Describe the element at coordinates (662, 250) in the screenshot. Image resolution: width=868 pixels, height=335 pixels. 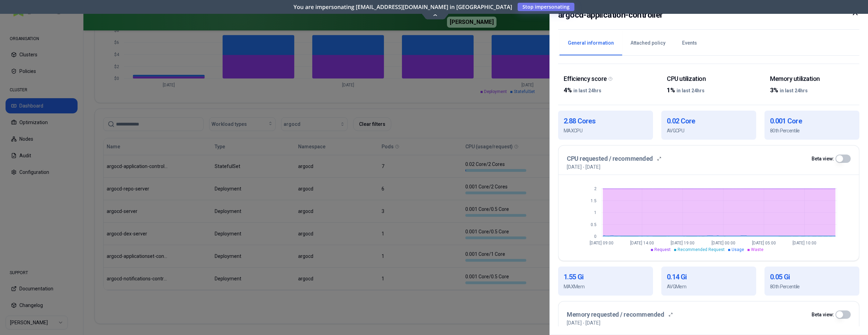
I see `span: Request` at that location.